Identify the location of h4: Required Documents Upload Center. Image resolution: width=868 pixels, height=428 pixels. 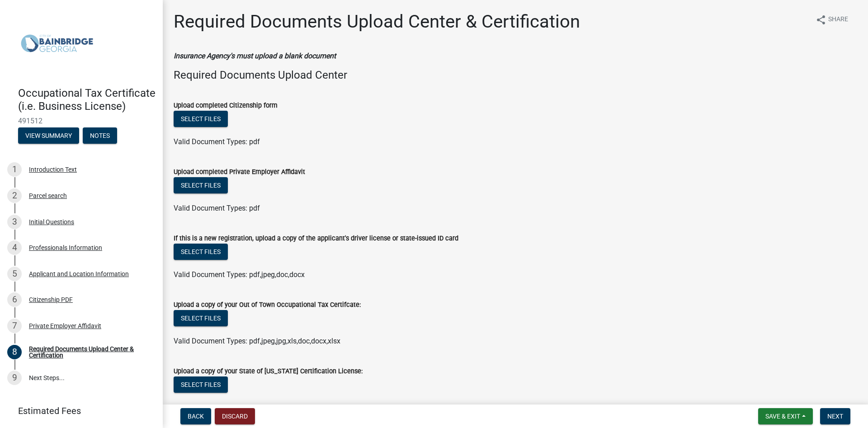
(516, 75).